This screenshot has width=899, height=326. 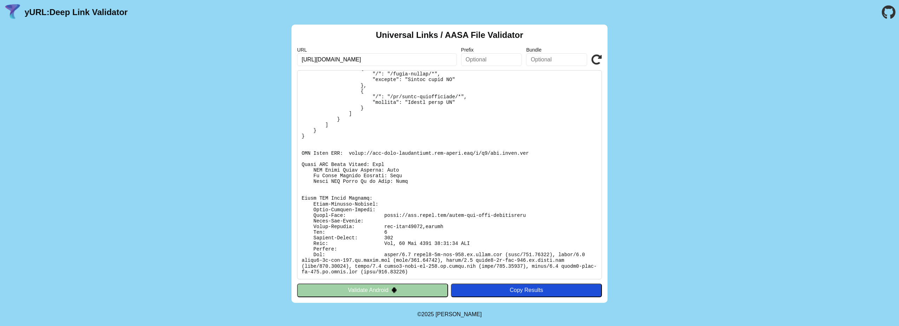 What do you see at coordinates (491, 50) in the screenshot?
I see `label: Prefix` at bounding box center [491, 50].